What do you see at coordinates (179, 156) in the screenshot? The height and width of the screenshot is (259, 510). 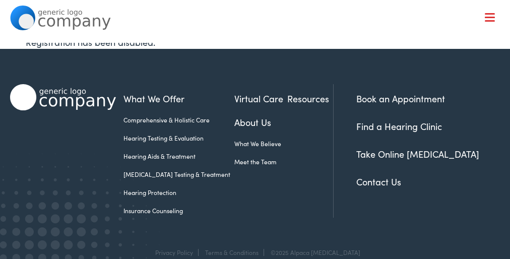 I see `a: Hearing Aids & Treatment` at bounding box center [179, 156].